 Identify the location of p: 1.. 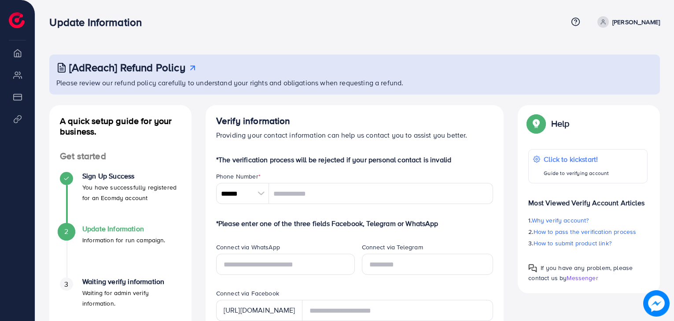
(588, 221).